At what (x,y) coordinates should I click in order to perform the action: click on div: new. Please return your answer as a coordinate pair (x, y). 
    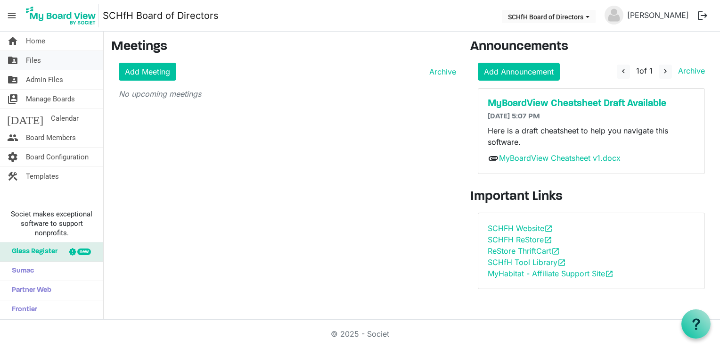
    Looking at the image, I should click on (84, 252).